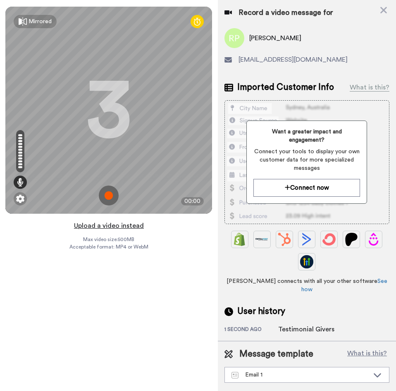  Describe the element at coordinates (252, 330) in the screenshot. I see `div: 1 second ago` at that location.